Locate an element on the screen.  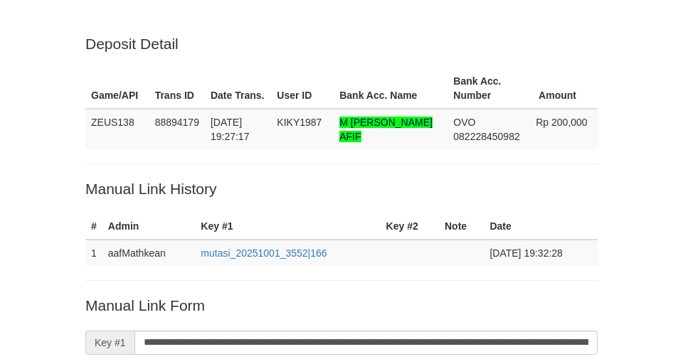
p: Manual Link Form is located at coordinates (342, 305).